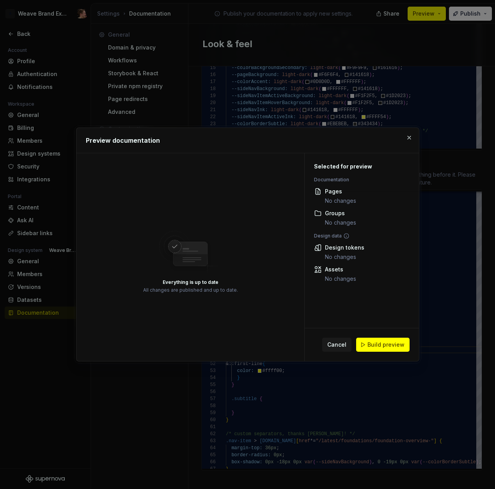  What do you see at coordinates (341, 270) in the screenshot?
I see `div: Assets` at bounding box center [341, 270].